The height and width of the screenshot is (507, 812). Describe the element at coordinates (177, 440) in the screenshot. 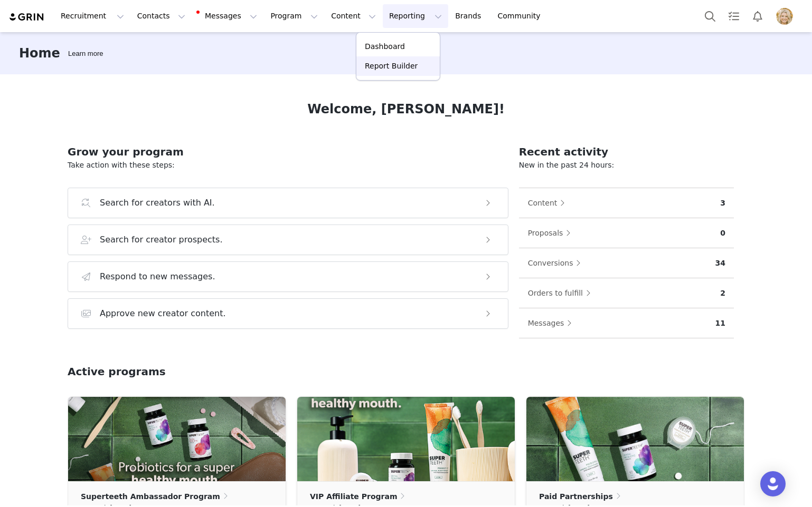

I see `img: e5605fb5-faff-4ce6-a5c8-533d3c9ab2c2.jpg` at that location.